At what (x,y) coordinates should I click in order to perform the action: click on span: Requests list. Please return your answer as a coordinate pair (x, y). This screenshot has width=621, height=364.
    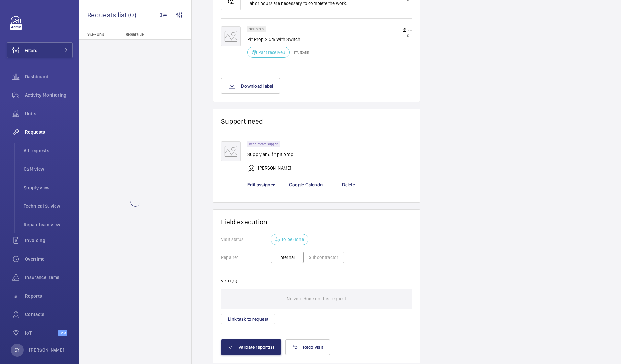
    Looking at the image, I should click on (108, 15).